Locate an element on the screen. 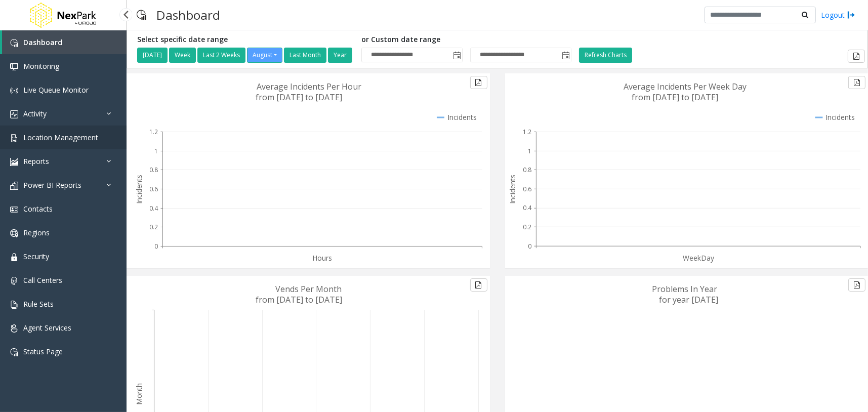 This screenshot has height=412, width=868. span: Agent Services is located at coordinates (47, 327).